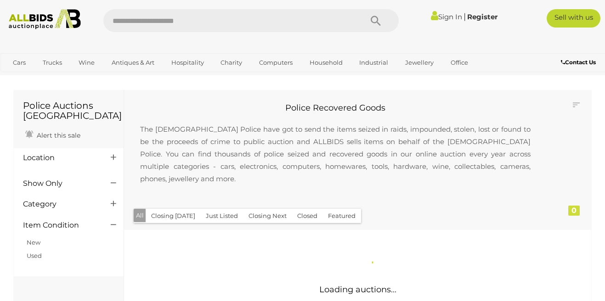 This screenshot has width=605, height=301. What do you see at coordinates (483, 17) in the screenshot?
I see `a: Register` at bounding box center [483, 17].